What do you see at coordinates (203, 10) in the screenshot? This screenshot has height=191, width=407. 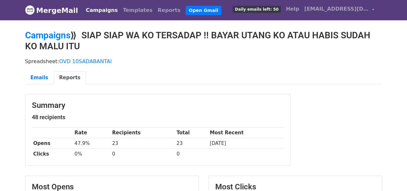 I see `a: Open Gmail` at bounding box center [203, 10].